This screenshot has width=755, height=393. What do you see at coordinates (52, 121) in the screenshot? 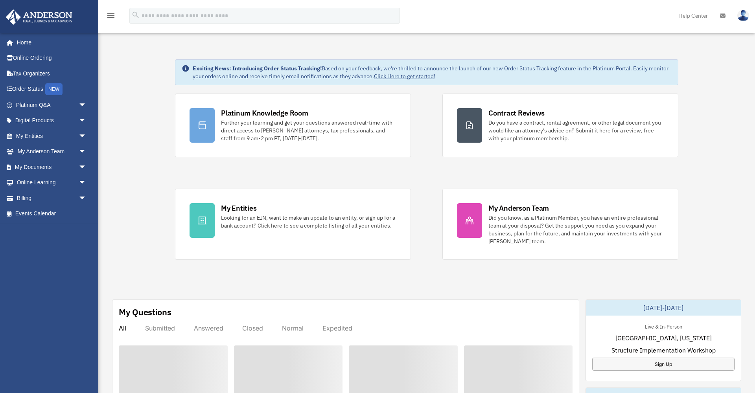
I see `a: Digital Productsarrow_drop_down` at bounding box center [52, 121].